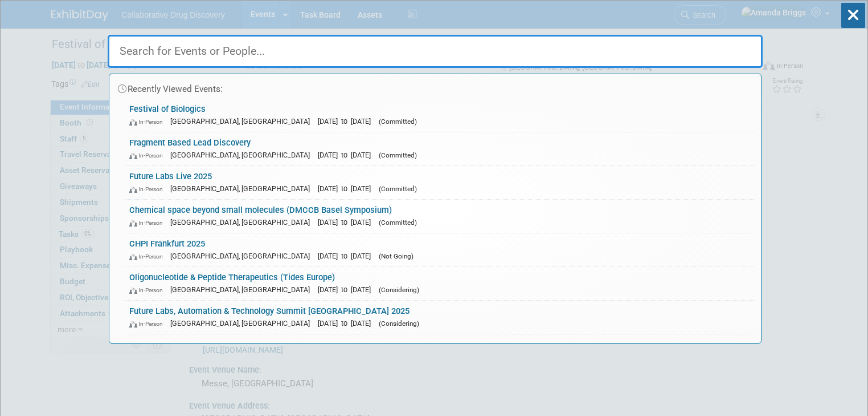 This screenshot has height=416, width=868. I want to click on span: (Not Going), so click(396, 256).